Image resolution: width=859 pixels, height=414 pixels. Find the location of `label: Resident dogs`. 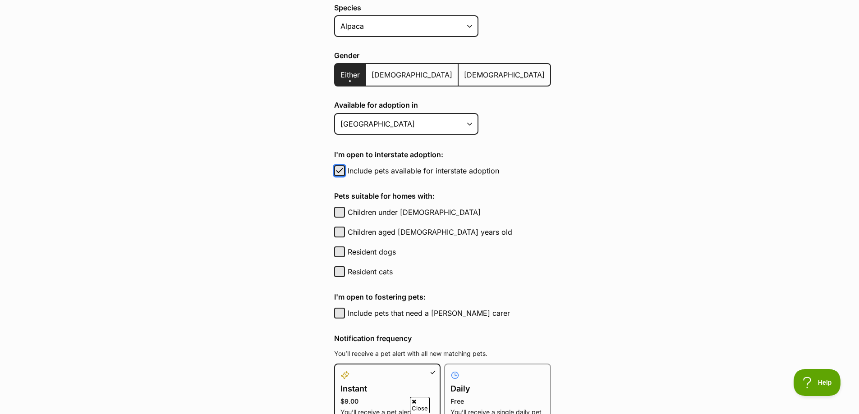

label: Resident dogs is located at coordinates (449, 252).